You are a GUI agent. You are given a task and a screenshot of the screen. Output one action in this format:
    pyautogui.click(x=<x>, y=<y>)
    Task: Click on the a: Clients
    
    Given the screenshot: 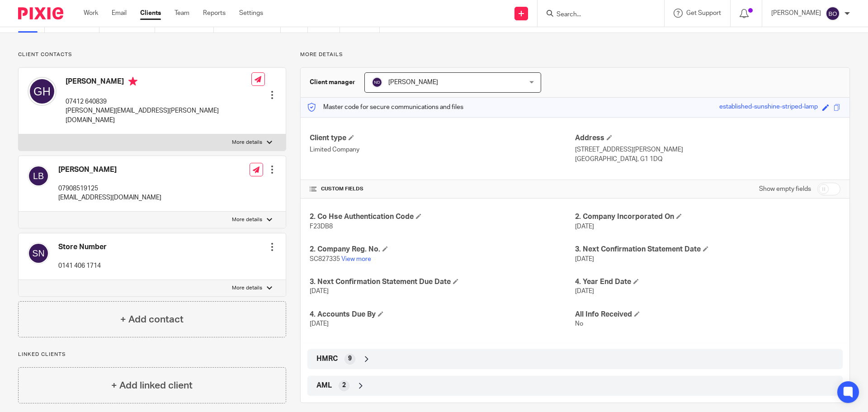 What is the action you would take?
    pyautogui.click(x=151, y=13)
    